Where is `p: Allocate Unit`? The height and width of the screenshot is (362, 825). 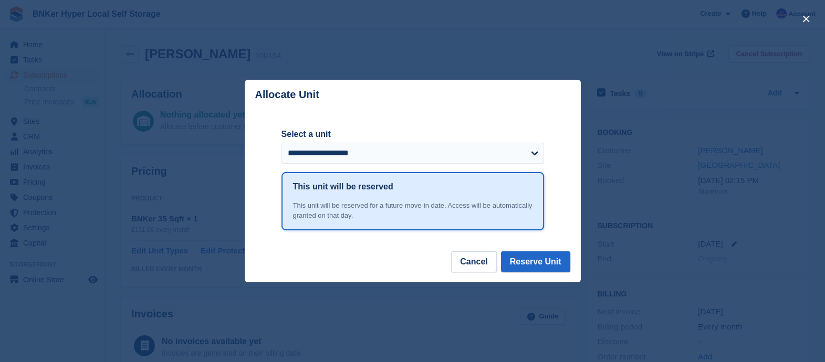
p: Allocate Unit is located at coordinates (287, 95).